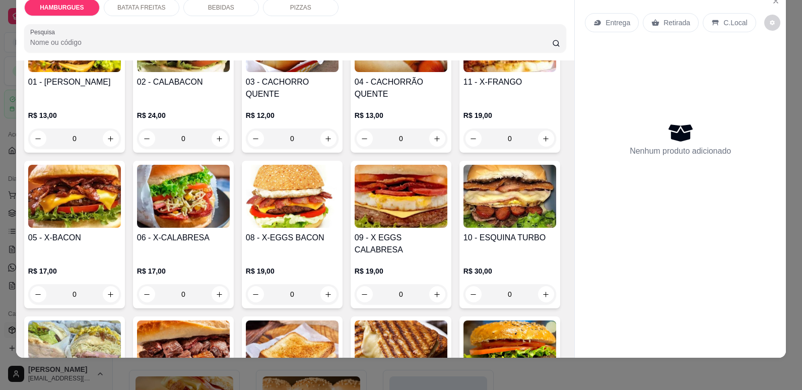 The width and height of the screenshot is (802, 390). Describe the element at coordinates (142, 8) in the screenshot. I see `p: BATATA FREITAS` at that location.